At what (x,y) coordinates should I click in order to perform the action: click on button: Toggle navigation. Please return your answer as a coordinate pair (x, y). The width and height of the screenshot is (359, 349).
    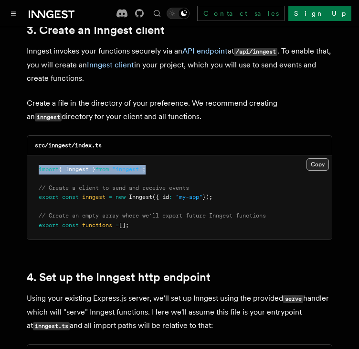
    Looking at the image, I should click on (13, 13).